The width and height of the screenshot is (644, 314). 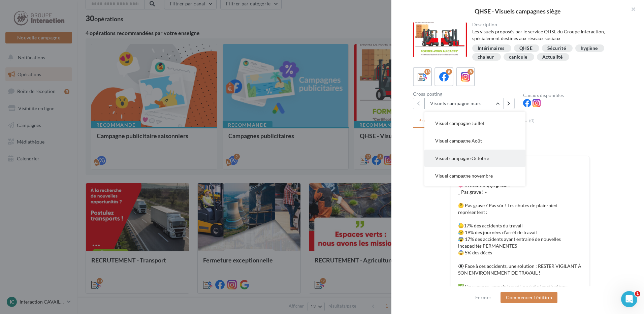 What do you see at coordinates (475, 176) in the screenshot?
I see `button: Visuel campagne novembre` at bounding box center [475, 176].